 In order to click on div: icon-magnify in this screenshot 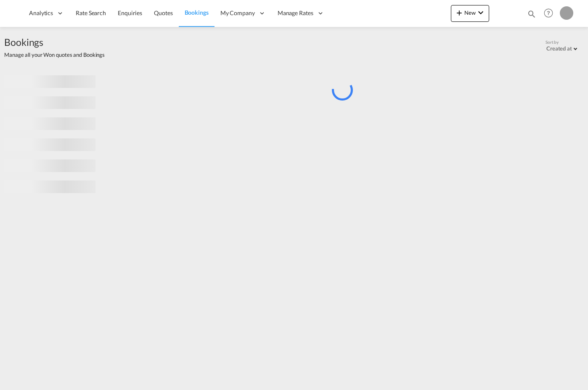, I will do `click(532, 16)`.